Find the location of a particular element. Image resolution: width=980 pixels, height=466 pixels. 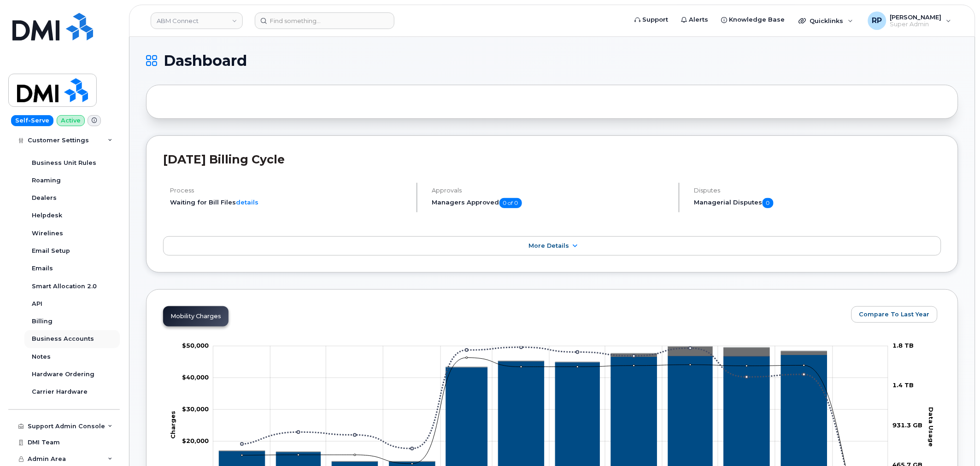

tspan: Data Usage is located at coordinates (931, 427).